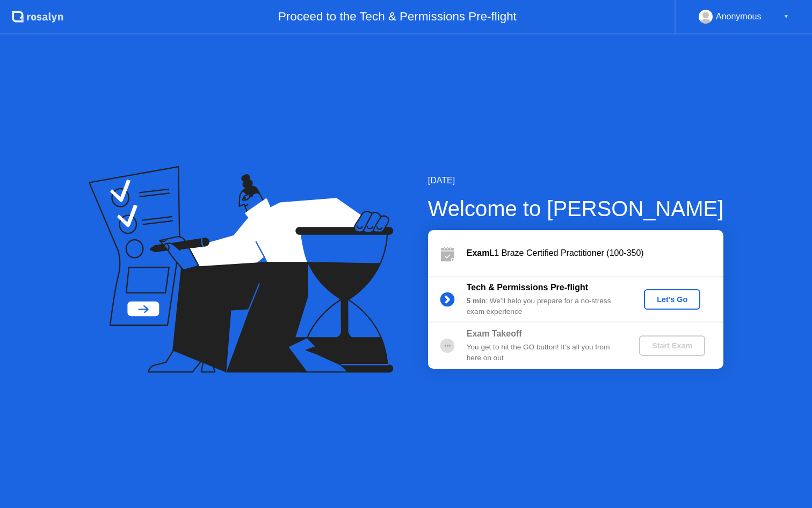 The image size is (812, 508). Describe the element at coordinates (672, 346) in the screenshot. I see `div: Start Exam` at that location.